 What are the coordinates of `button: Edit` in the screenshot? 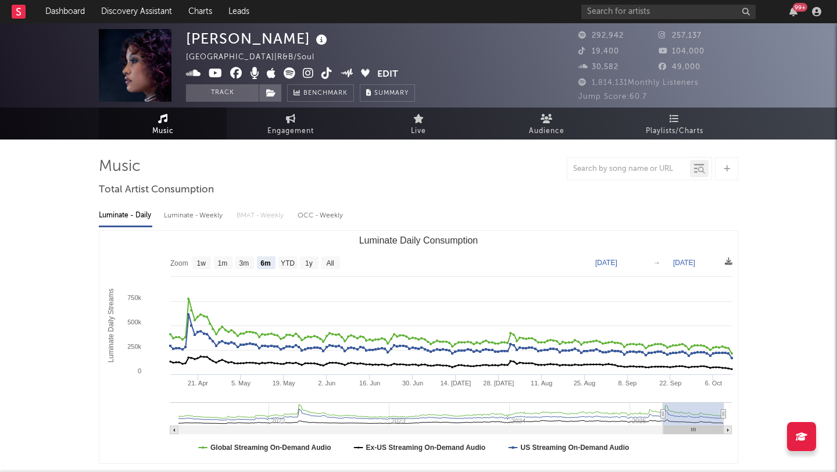 It's located at (388, 74).